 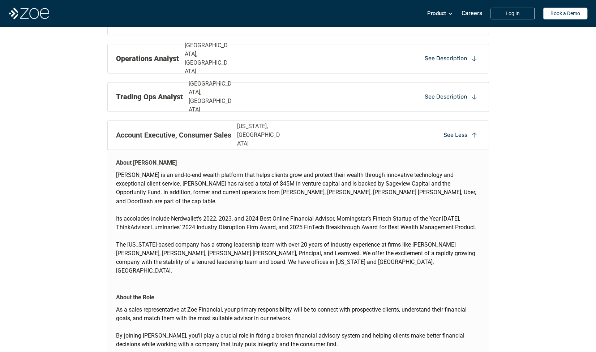 What do you see at coordinates (298, 314) in the screenshot?
I see `p: As a sales representative at Zoe Financial, your primary responsibility will be to connect with p...` at bounding box center [298, 314].